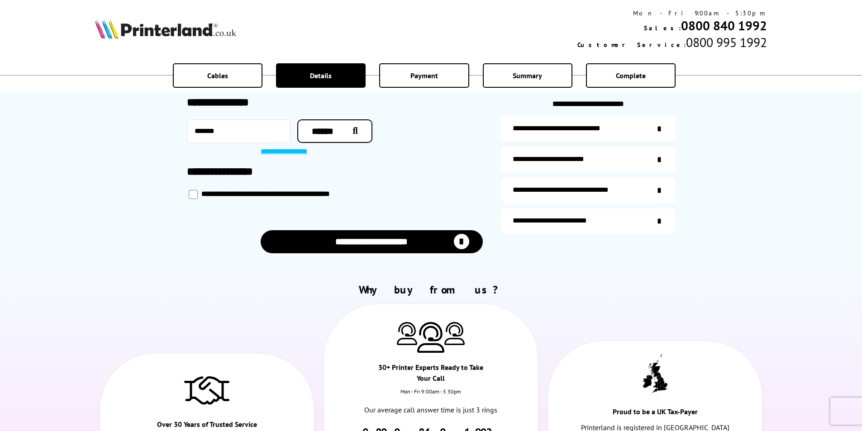 The image size is (862, 431). What do you see at coordinates (672, 13) in the screenshot?
I see `div: Mon - Fri 9:00am - 5:30pm` at bounding box center [672, 13].